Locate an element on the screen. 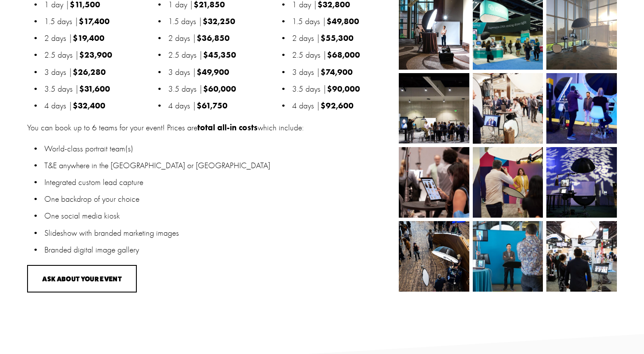 This screenshot has width=644, height=354. strong: $31,600 is located at coordinates (94, 88).